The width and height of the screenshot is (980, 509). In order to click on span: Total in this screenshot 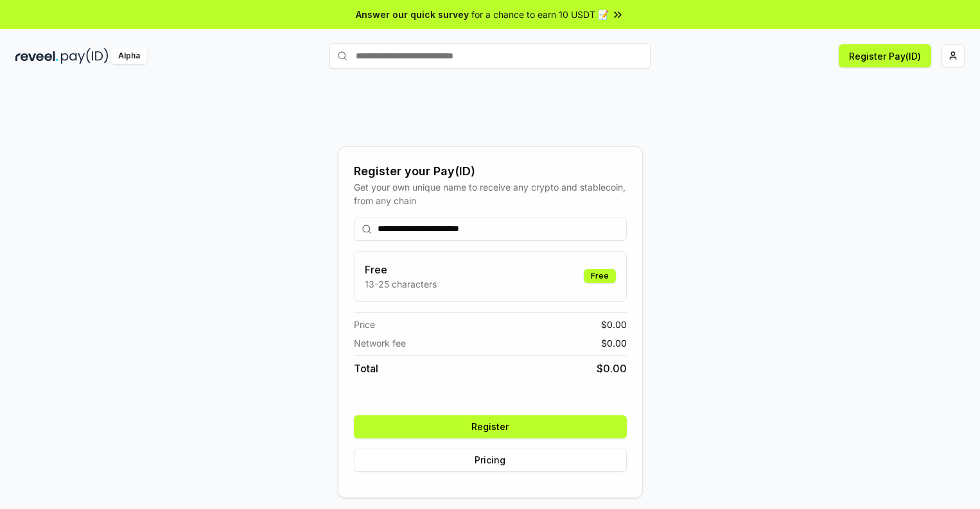, I will do `click(366, 369)`.